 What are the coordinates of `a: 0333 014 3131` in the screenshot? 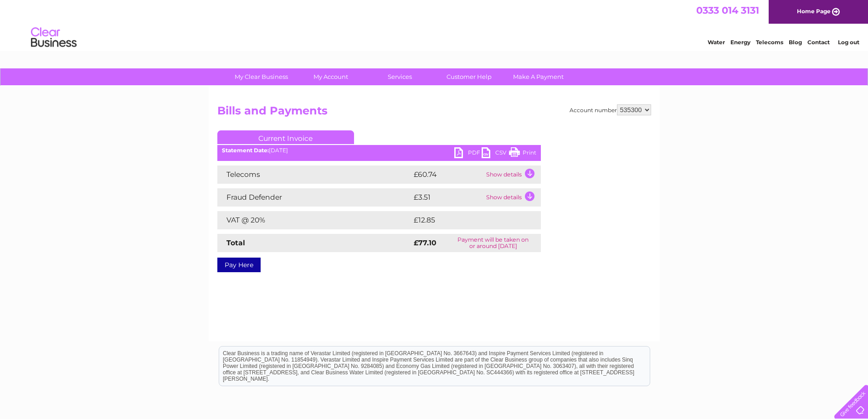 It's located at (728, 10).